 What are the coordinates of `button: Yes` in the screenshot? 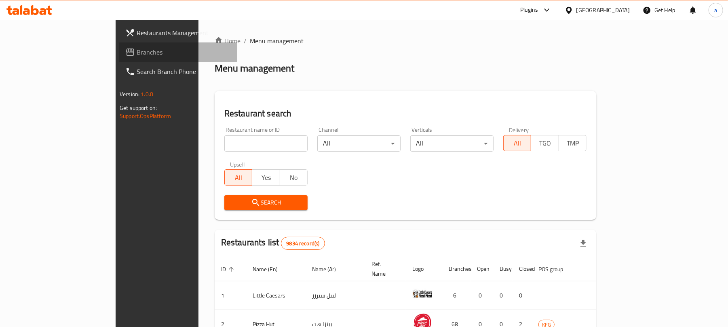 It's located at (266, 178).